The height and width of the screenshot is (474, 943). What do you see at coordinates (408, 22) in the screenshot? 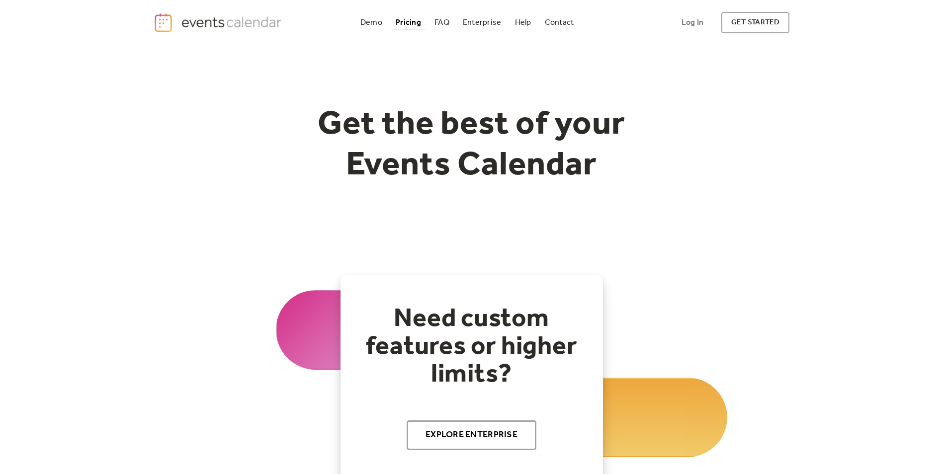
I see `a: Pricing` at bounding box center [408, 22].